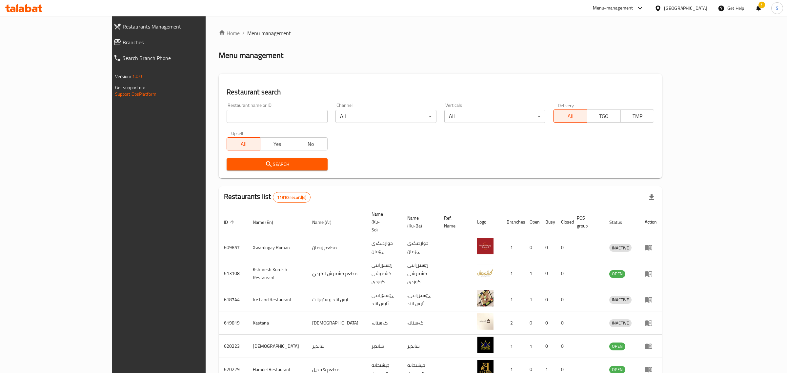 The width and height of the screenshot is (787, 373). What do you see at coordinates (180, 42) in the screenshot?
I see `span: Branches` at bounding box center [180, 42].